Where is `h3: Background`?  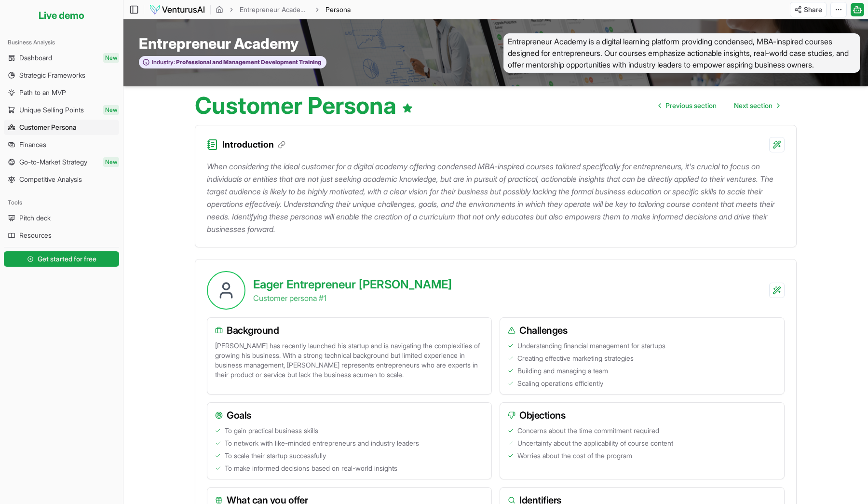 h3: Background is located at coordinates (349, 330).